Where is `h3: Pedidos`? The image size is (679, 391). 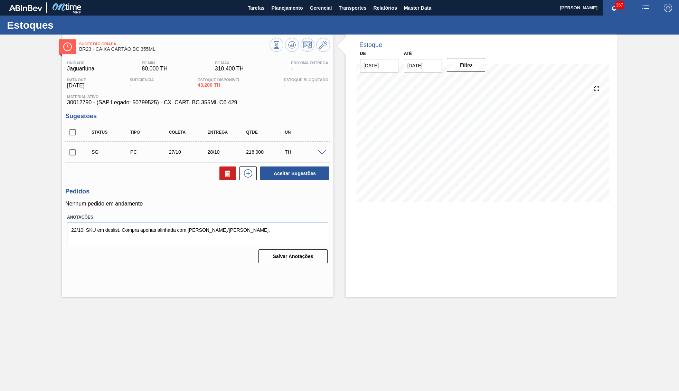 h3: Pedidos is located at coordinates (198, 191).